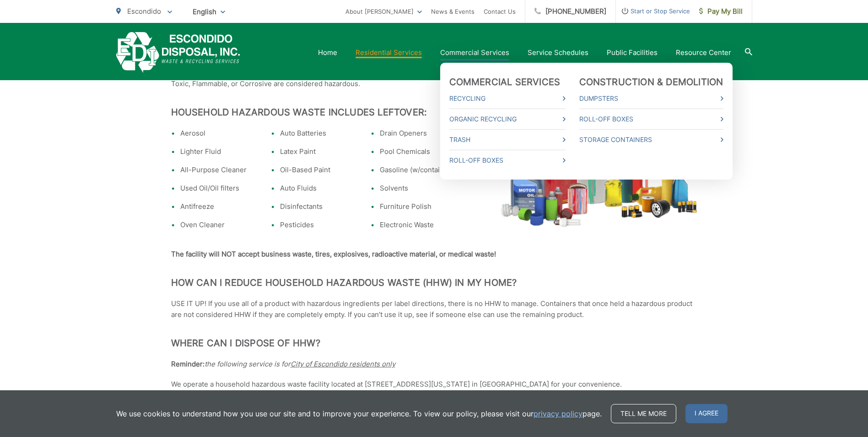  What do you see at coordinates (318, 207) in the screenshot?
I see `li: Disinfectants` at bounding box center [318, 207].